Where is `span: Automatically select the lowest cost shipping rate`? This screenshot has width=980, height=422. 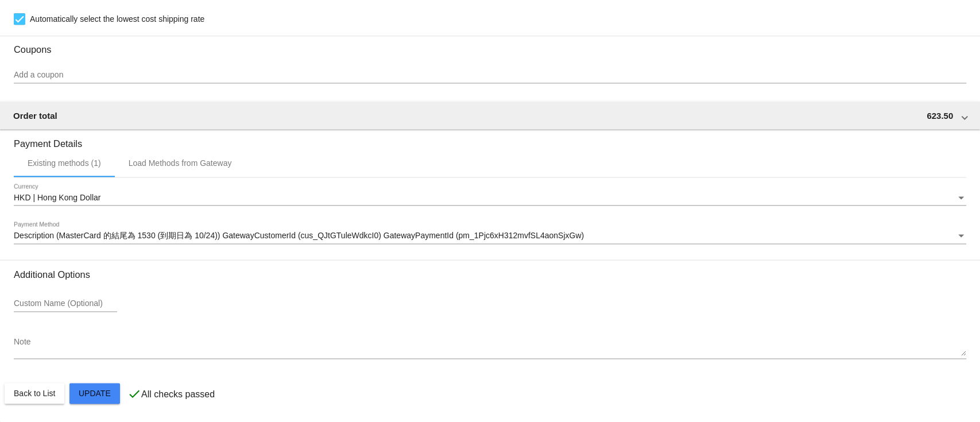 span: Automatically select the lowest cost shipping rate is located at coordinates (117, 19).